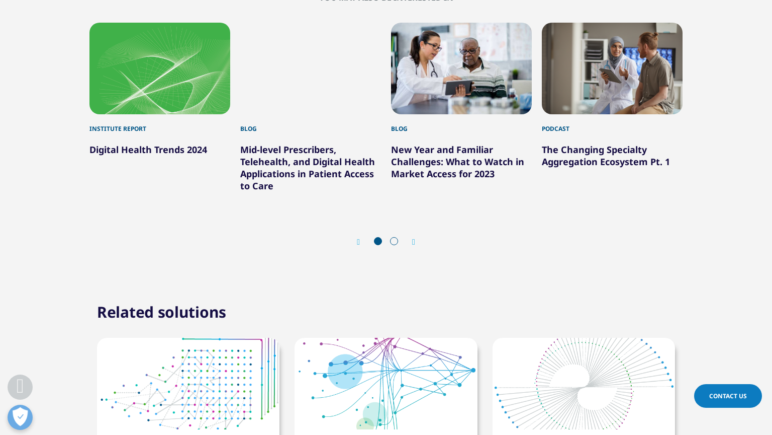 The height and width of the screenshot is (435, 772). What do you see at coordinates (364, 241) in the screenshot?
I see `div: Previous slide` at bounding box center [364, 241].